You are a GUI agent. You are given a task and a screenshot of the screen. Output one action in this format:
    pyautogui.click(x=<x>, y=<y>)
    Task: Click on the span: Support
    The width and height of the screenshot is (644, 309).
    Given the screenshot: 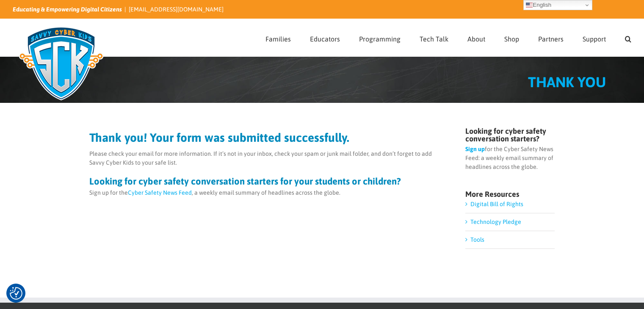 What is the action you would take?
    pyautogui.click(x=594, y=39)
    